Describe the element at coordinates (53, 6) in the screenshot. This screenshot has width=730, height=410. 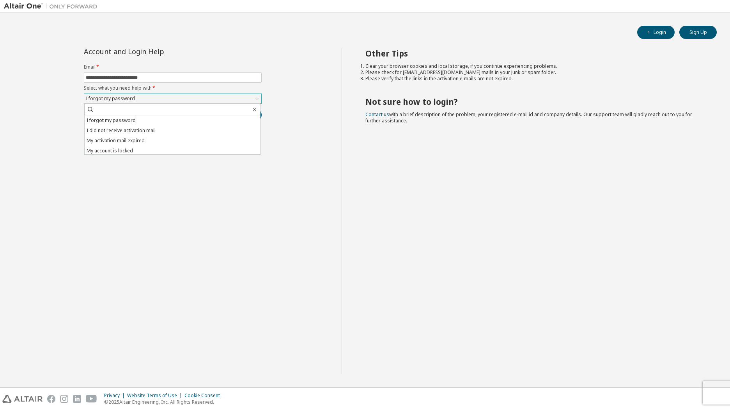
I see `img: Altair One` at that location.